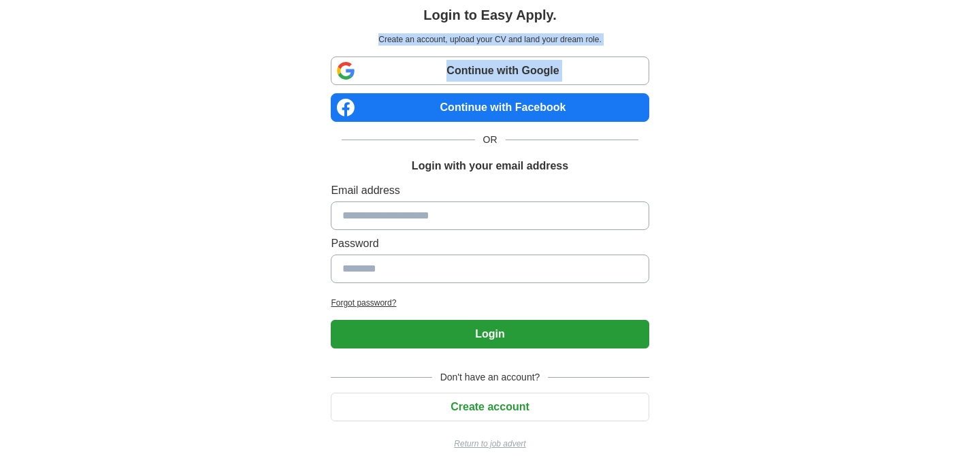 Image resolution: width=980 pixels, height=456 pixels. What do you see at coordinates (490, 334) in the screenshot?
I see `button: Login` at bounding box center [490, 334].